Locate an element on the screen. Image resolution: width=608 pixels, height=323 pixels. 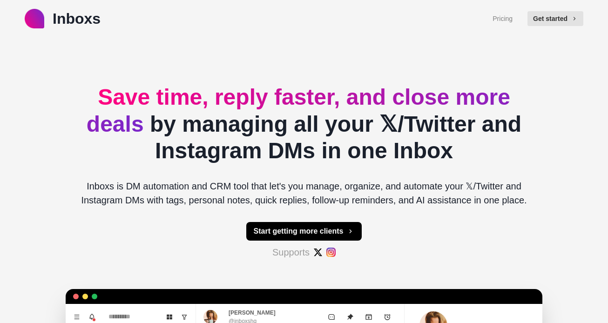
button: Start getting more clients is located at coordinates (304, 231).